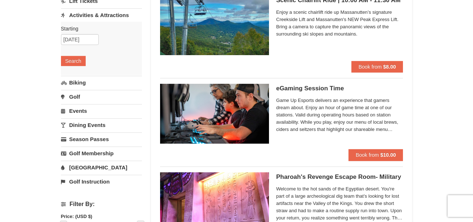  I want to click on a: Golf, so click(101, 97).